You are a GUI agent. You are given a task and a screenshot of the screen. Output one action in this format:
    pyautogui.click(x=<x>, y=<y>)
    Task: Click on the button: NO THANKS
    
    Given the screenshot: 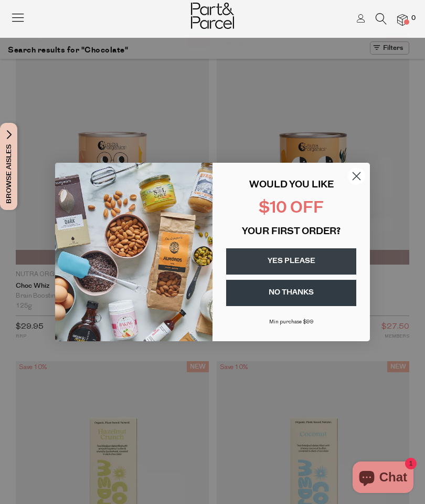 What is the action you would take?
    pyautogui.click(x=292, y=293)
    